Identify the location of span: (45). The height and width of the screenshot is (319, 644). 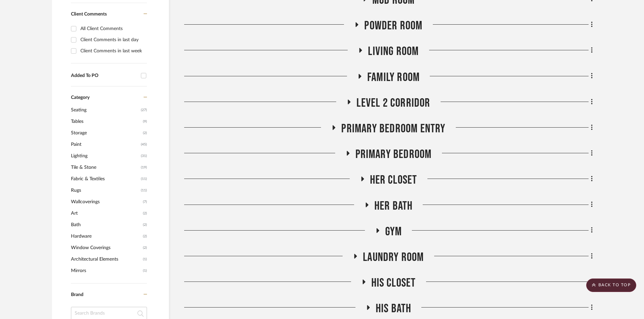
(144, 144).